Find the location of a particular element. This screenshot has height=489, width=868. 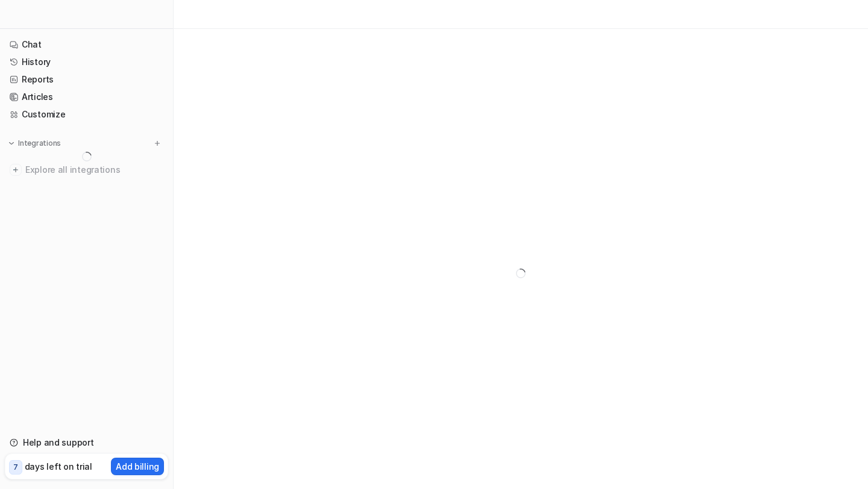

p: 7 is located at coordinates (16, 468).